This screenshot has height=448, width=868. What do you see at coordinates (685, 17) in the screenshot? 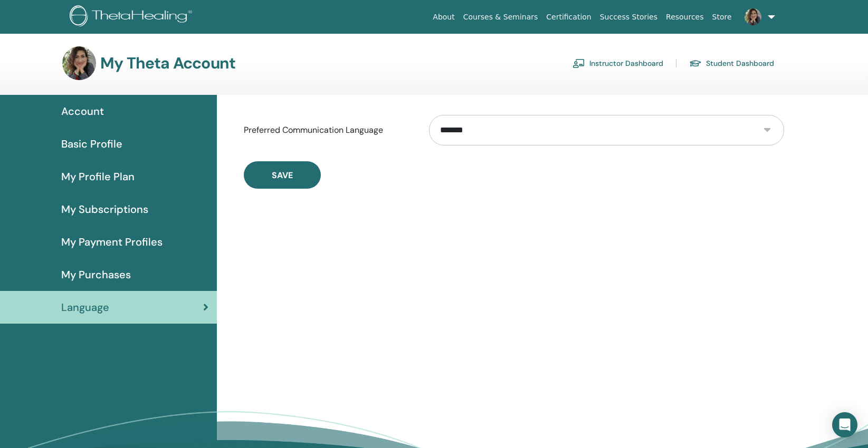
I see `a: Resources` at bounding box center [685, 17].